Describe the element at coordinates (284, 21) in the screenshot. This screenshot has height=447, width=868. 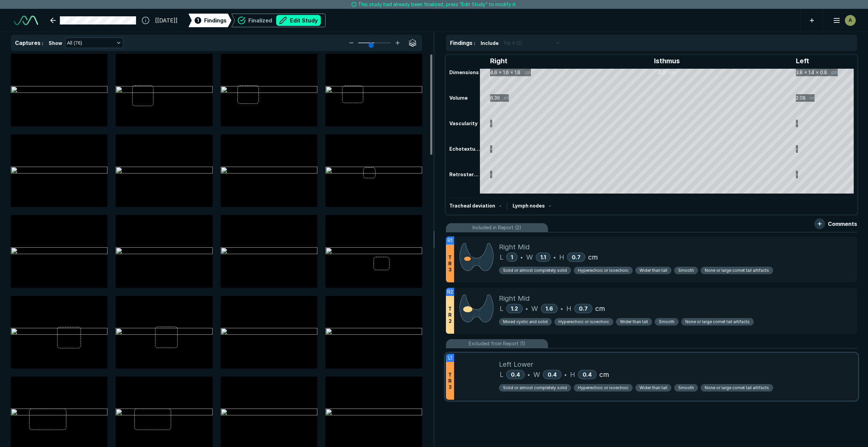
I see `div: Finalized` at that location.